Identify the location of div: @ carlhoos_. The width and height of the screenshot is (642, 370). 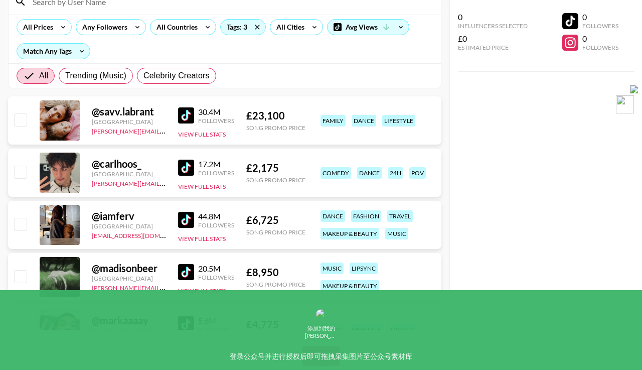
(129, 164).